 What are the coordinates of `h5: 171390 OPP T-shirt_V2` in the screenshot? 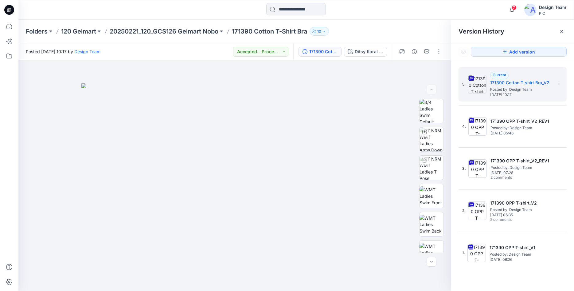 It's located at (521, 203).